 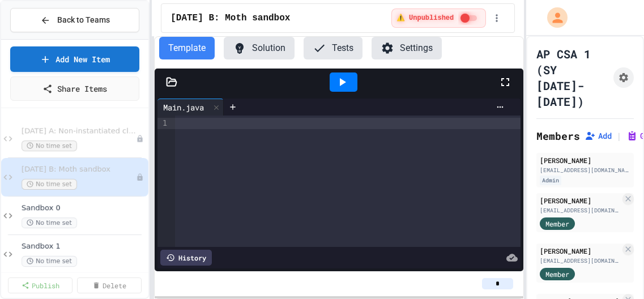 I want to click on button: Add, so click(x=598, y=136).